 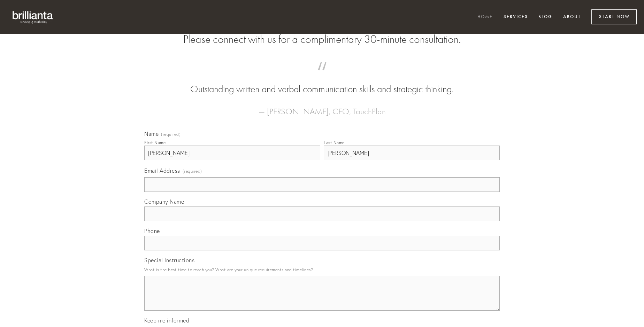 I want to click on a: Services, so click(x=516, y=17).